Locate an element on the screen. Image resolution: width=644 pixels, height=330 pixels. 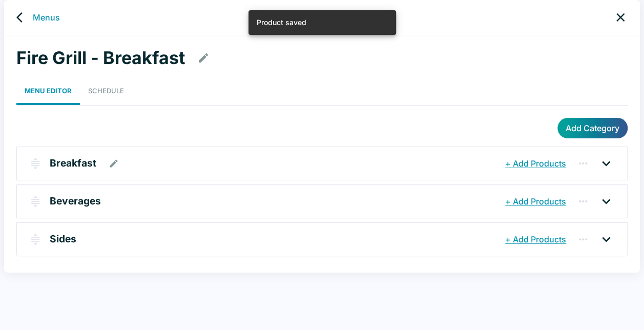
a: Schedule is located at coordinates (106, 90).